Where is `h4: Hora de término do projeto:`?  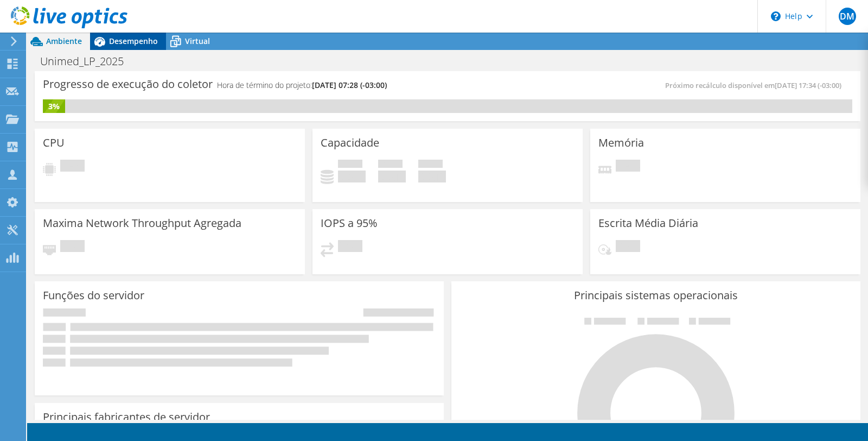
h4: Hora de término do projeto: is located at coordinates (301, 85).